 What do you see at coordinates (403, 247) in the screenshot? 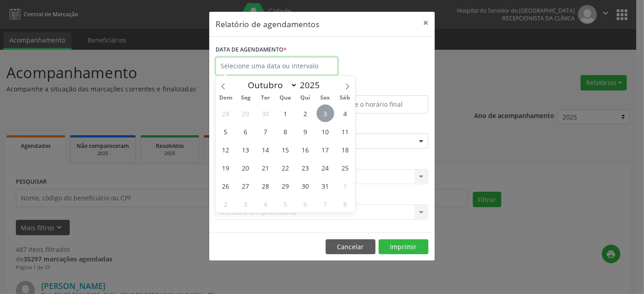
I see `button: Imprimir` at bounding box center [403, 247].